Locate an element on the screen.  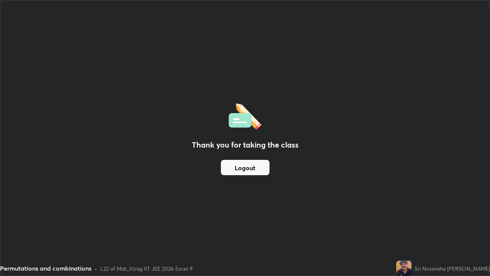
img: offlineFeedback.1438e8b3.svg is located at coordinates (245, 115).